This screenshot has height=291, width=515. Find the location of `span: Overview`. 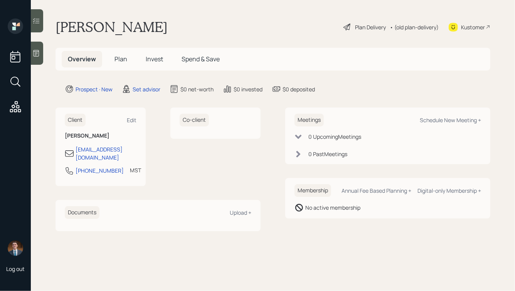

span: Overview is located at coordinates (82, 59).